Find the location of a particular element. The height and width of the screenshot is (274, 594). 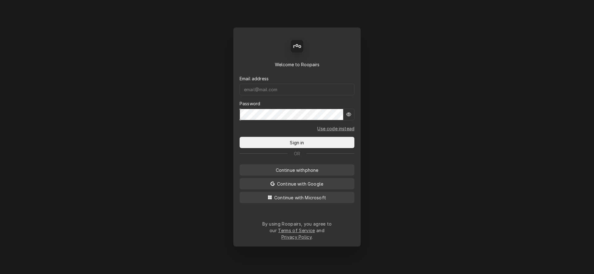

span: Sign in is located at coordinates (297, 142).